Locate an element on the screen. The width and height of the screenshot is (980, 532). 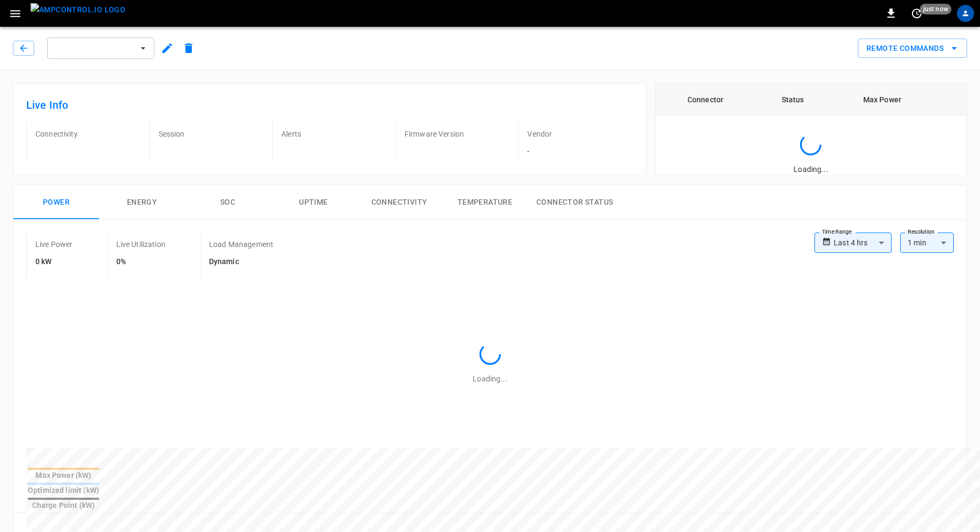
p: Live Utilization is located at coordinates (141, 244).